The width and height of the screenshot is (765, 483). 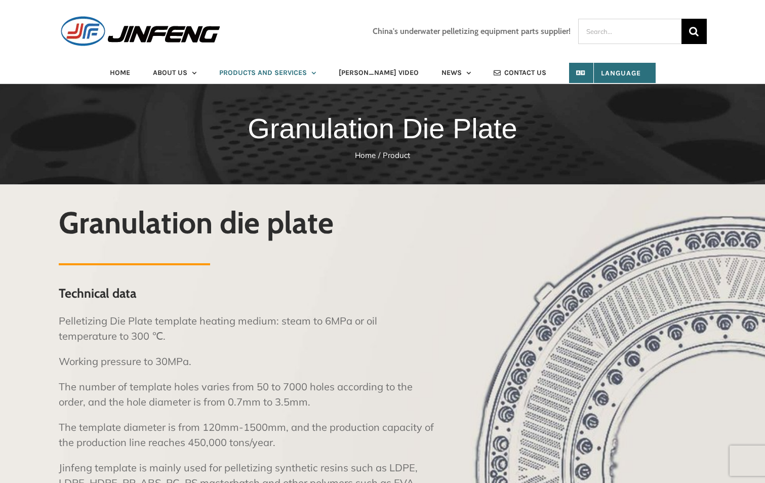 I want to click on span: HOME, so click(x=120, y=73).